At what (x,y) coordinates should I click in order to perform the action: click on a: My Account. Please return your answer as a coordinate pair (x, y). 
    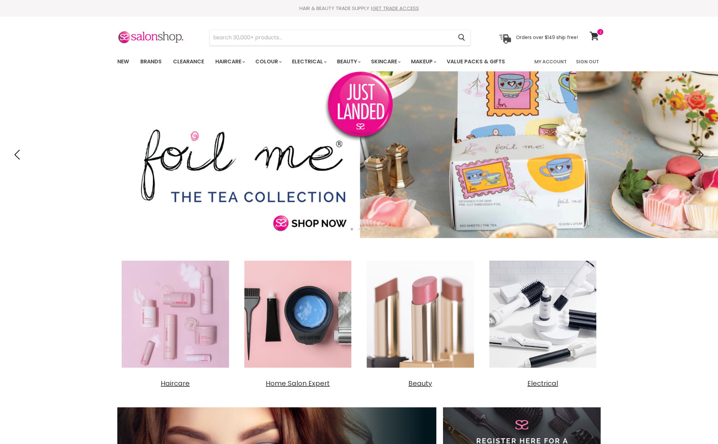
    Looking at the image, I should click on (550, 62).